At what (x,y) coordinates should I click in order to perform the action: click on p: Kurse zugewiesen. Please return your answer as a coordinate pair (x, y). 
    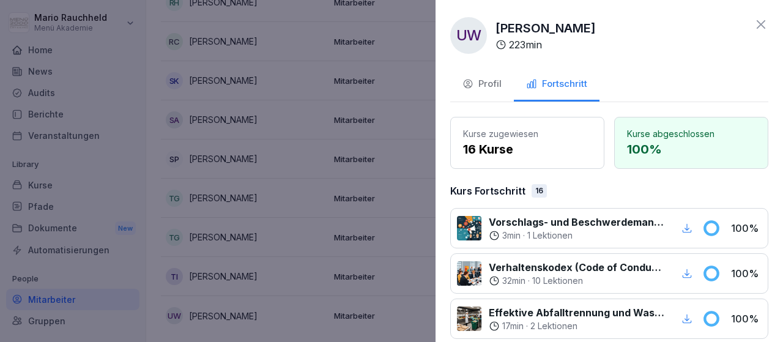
    Looking at the image, I should click on (527, 133).